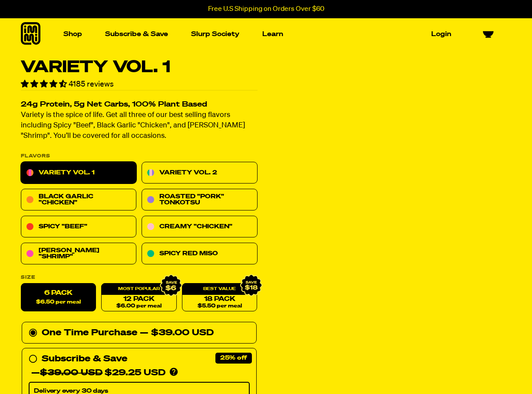 The height and width of the screenshot is (394, 532). I want to click on a: Login, so click(441, 34).